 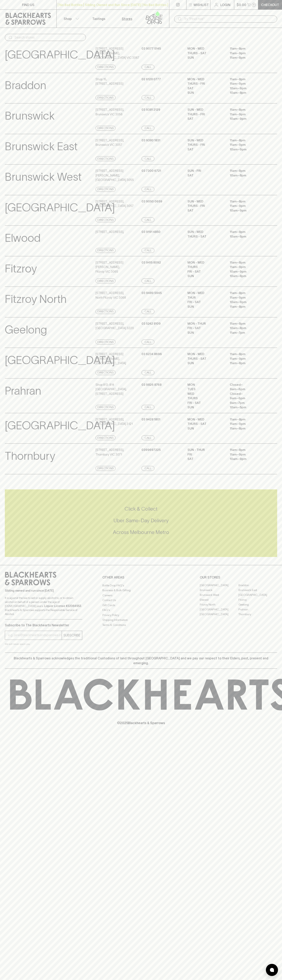 What do you see at coordinates (206, 171) in the screenshot?
I see `p: SUN - FRI` at bounding box center [206, 171].